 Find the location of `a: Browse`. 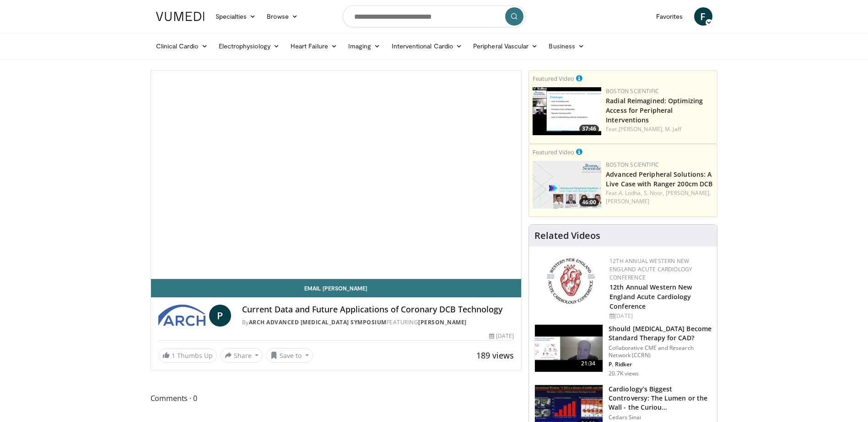

a: Browse is located at coordinates (283, 16).